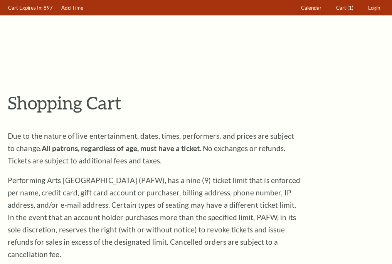  Describe the element at coordinates (341, 8) in the screenshot. I see `span: Cart` at that location.